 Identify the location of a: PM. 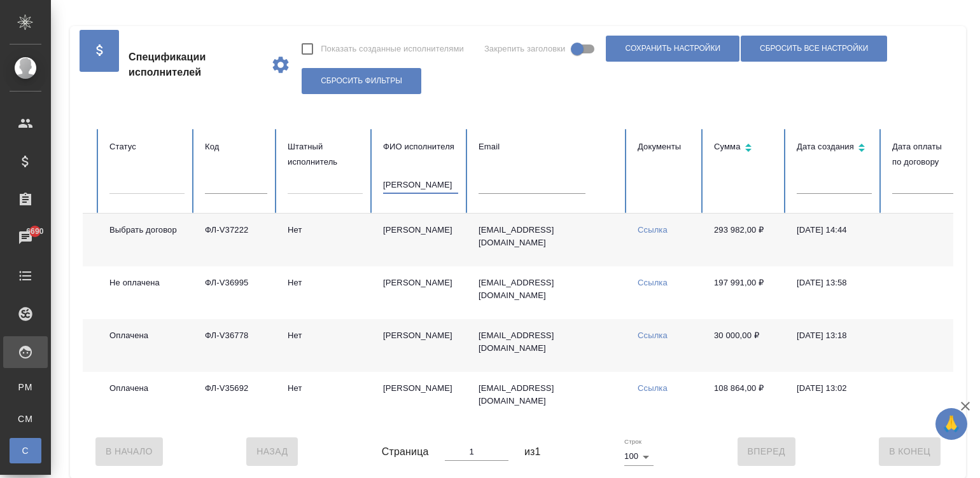
(26, 387).